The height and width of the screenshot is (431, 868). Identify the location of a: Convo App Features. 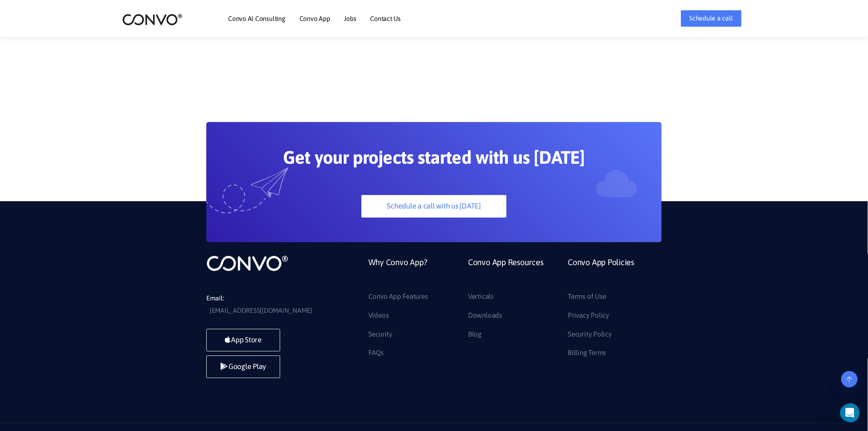
(398, 297).